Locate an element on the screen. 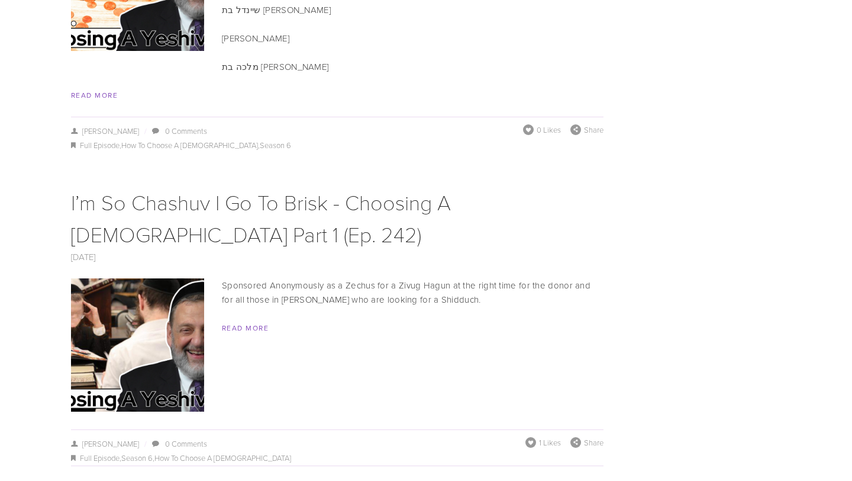 This screenshot has height=481, width=852. span: 1 Likes is located at coordinates (550, 442).